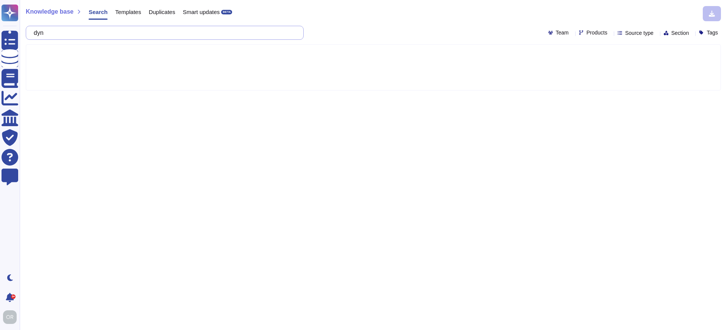 This screenshot has height=330, width=727. I want to click on input: Search a question or template..., so click(163, 33).